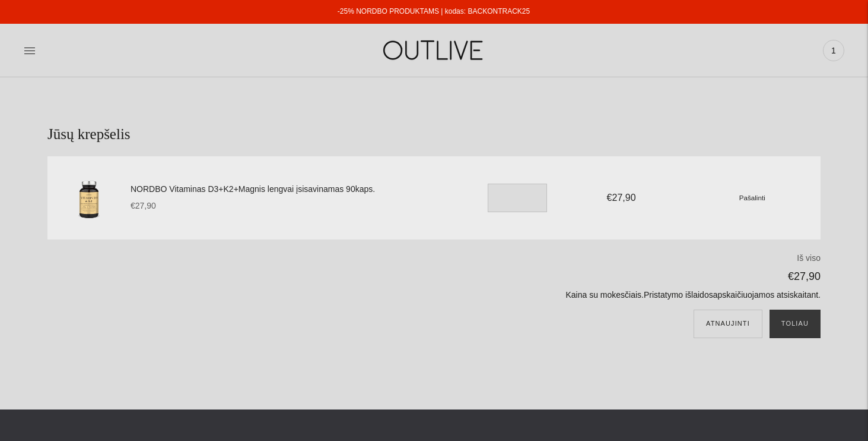 The height and width of the screenshot is (441, 868). I want to click on button: Toliau, so click(795, 324).